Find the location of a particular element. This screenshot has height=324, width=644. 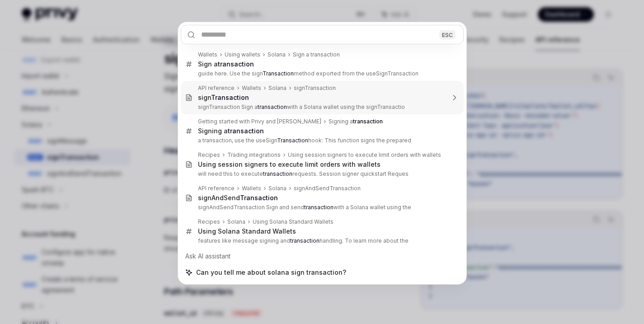

p: features like message signing and handling. To learn more about the is located at coordinates (321, 241).